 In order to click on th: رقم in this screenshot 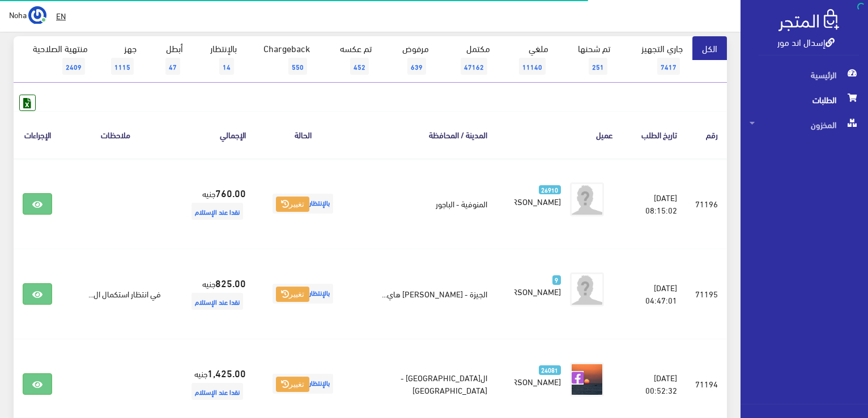, I will do `click(707, 134)`.